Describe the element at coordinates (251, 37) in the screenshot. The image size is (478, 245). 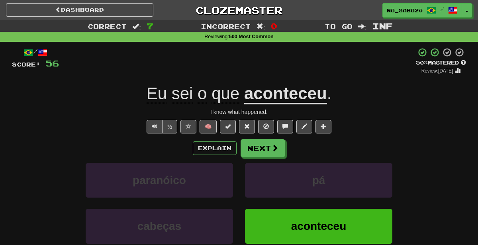
I see `strong: 500 Most Common` at that location.